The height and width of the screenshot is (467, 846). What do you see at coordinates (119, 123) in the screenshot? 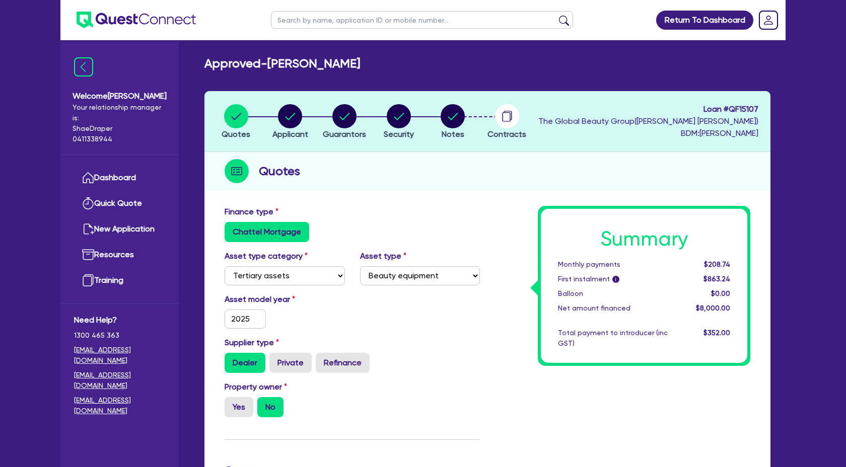
I see `span: Your relationship manager is: Shae Draper 0411338944` at bounding box center [119, 123].